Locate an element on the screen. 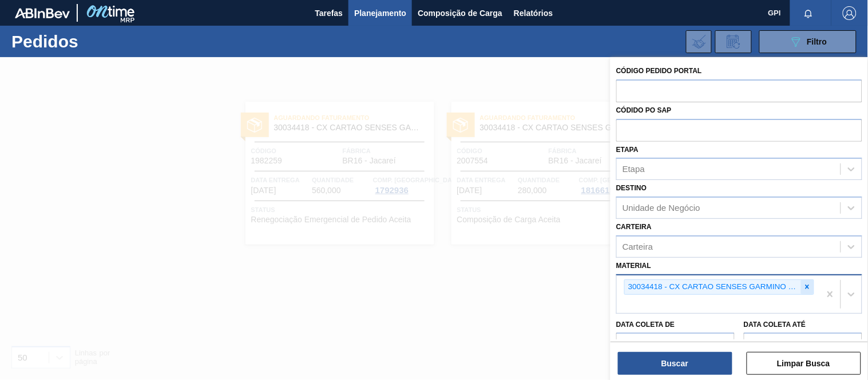  div: Carteira is located at coordinates (637, 246).